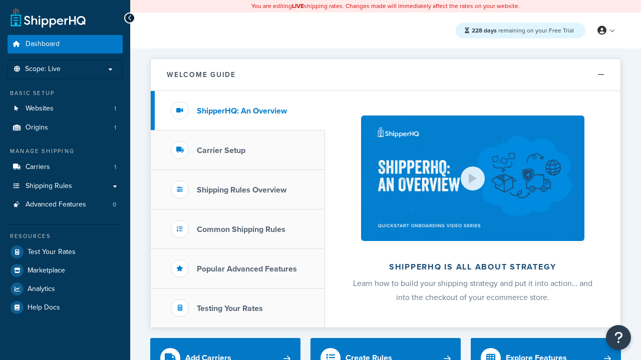 The image size is (641, 360). Describe the element at coordinates (385, 75) in the screenshot. I see `button: Welcome Guide` at that location.